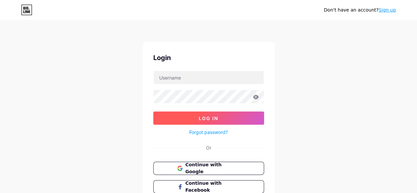 This screenshot has height=193, width=417. What do you see at coordinates (209, 77) in the screenshot?
I see `input: Username` at bounding box center [209, 77].